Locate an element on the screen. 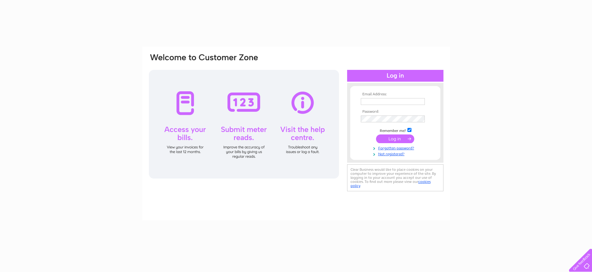  a: Not registered? is located at coordinates (396, 154).